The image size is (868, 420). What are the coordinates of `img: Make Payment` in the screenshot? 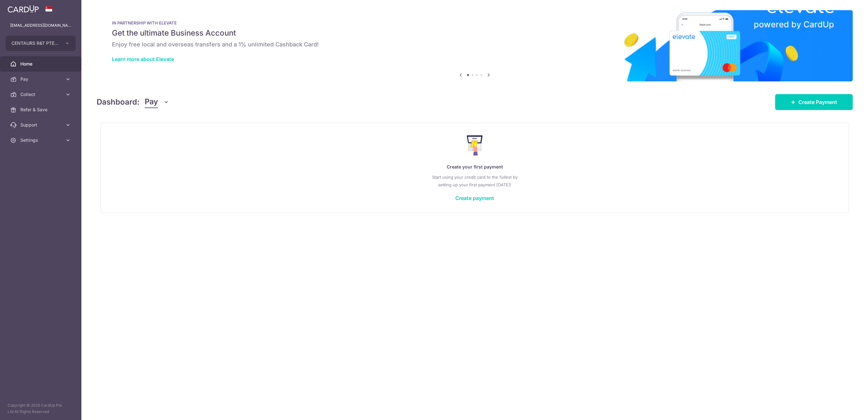 It's located at (475, 145).